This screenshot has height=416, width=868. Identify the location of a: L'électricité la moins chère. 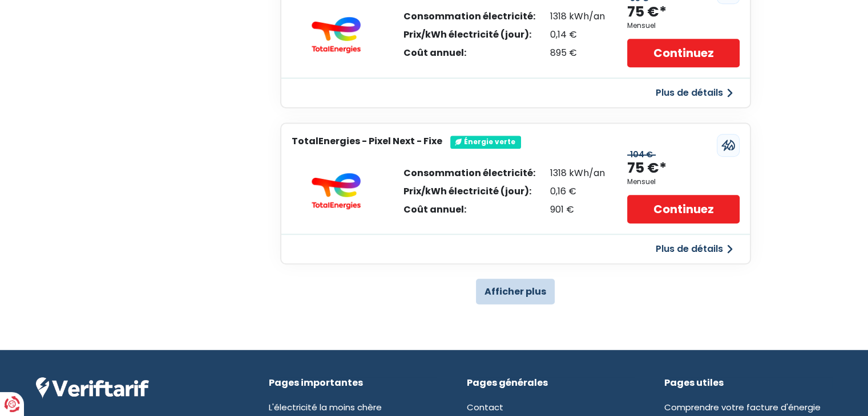
(326, 407).